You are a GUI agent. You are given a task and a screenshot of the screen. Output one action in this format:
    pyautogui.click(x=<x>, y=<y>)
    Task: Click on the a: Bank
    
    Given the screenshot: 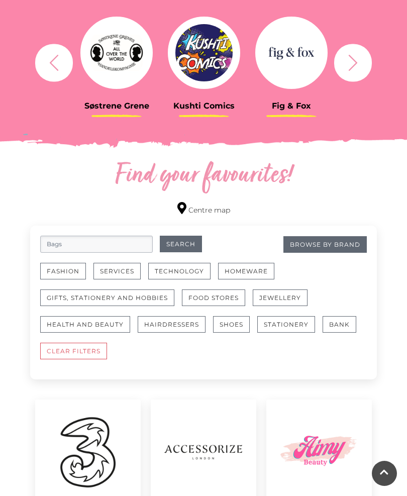 What is the action you would take?
    pyautogui.click(x=344, y=329)
    